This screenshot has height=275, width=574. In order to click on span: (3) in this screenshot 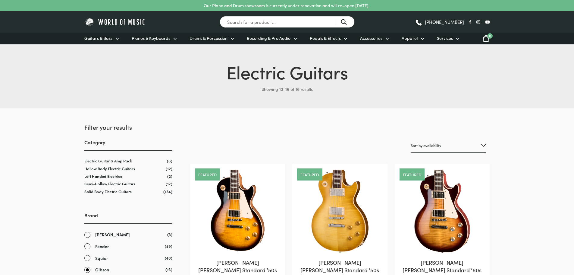, I will do `click(170, 234)`.